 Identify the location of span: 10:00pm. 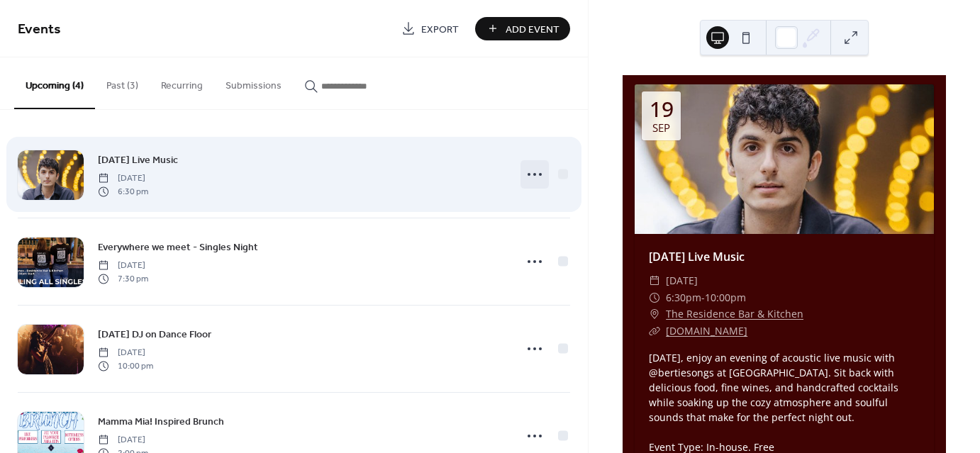
(725, 298).